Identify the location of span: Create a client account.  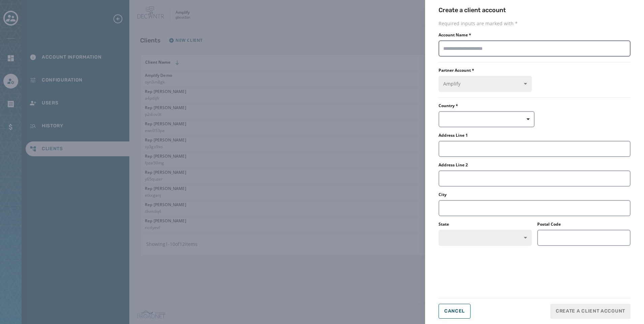
(590, 311).